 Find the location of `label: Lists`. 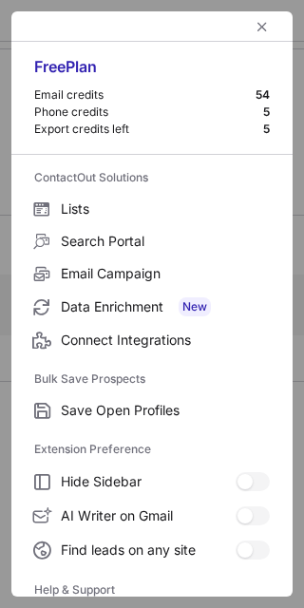

label: Lists is located at coordinates (152, 209).